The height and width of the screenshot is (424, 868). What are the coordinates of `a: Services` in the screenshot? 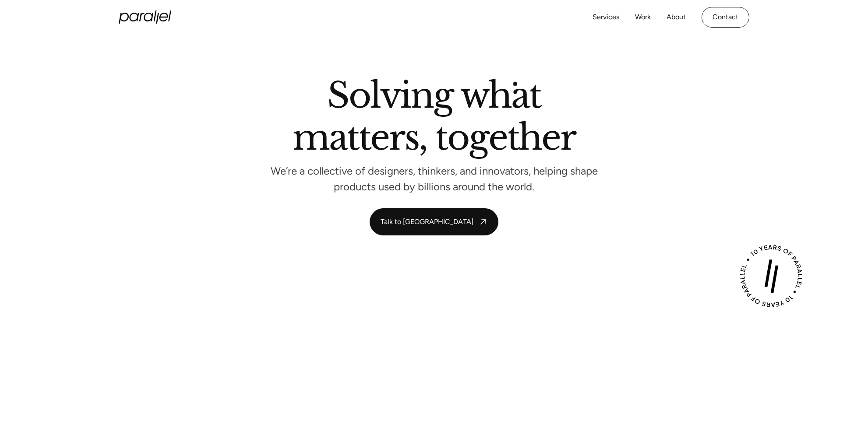 It's located at (605, 17).